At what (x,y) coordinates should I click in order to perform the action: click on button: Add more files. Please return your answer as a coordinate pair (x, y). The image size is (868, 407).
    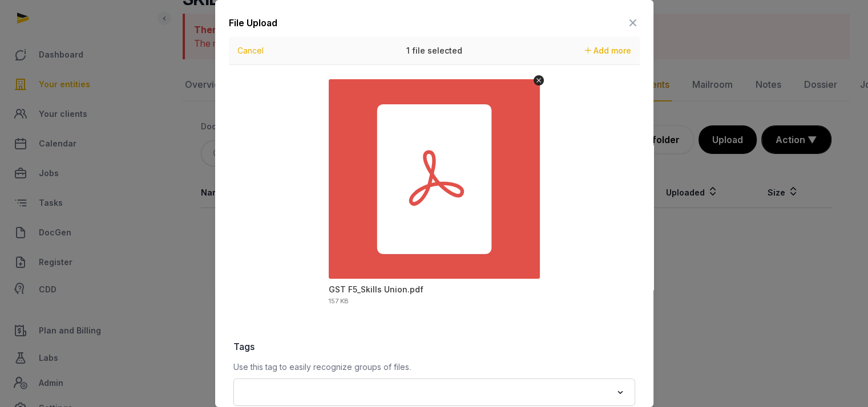
    Looking at the image, I should click on (607, 51).